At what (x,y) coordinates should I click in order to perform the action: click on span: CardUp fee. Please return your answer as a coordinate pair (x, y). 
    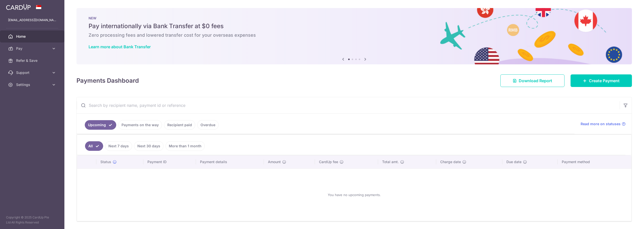
    Looking at the image, I should click on (328, 162).